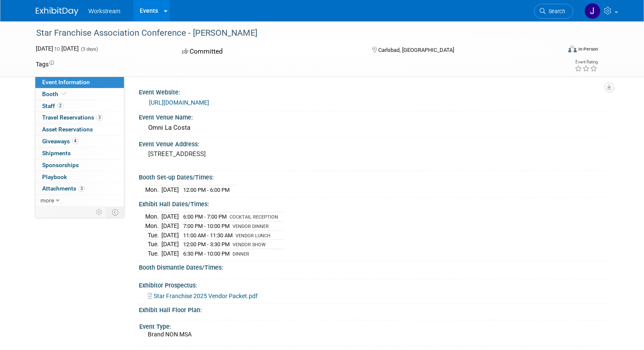 This screenshot has width=644, height=350. Describe the element at coordinates (373, 143) in the screenshot. I see `div: Event Venue Address:` at that location.